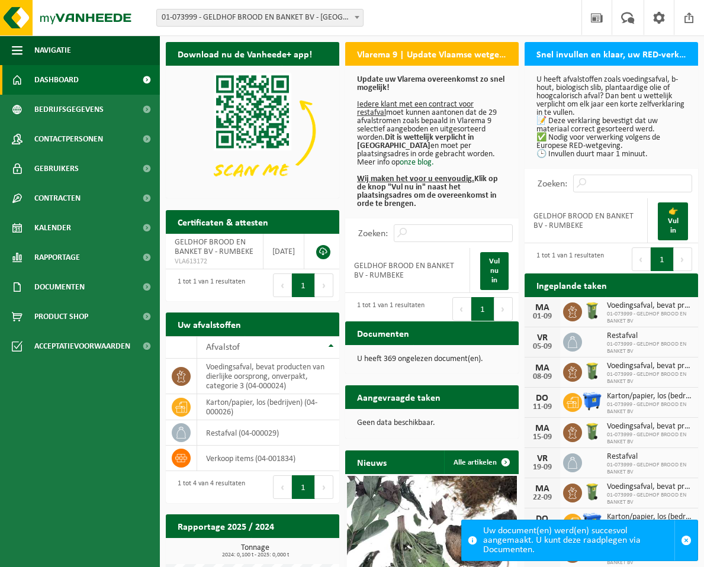  What do you see at coordinates (56, 80) in the screenshot?
I see `span: Dashboard` at bounding box center [56, 80].